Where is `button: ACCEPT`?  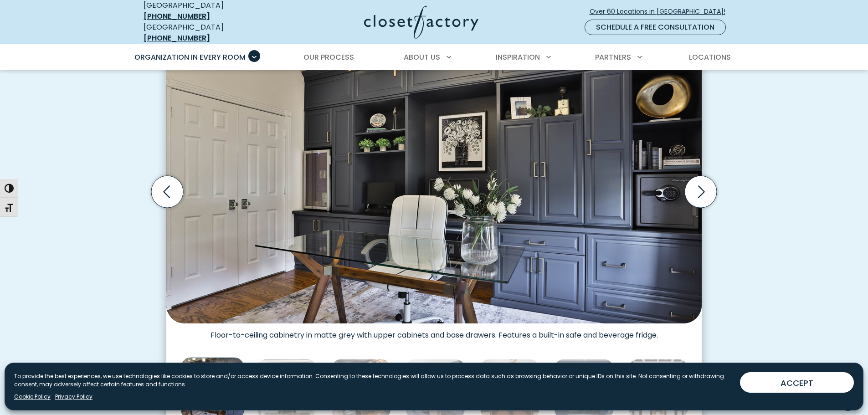 button: ACCEPT is located at coordinates (797, 383).